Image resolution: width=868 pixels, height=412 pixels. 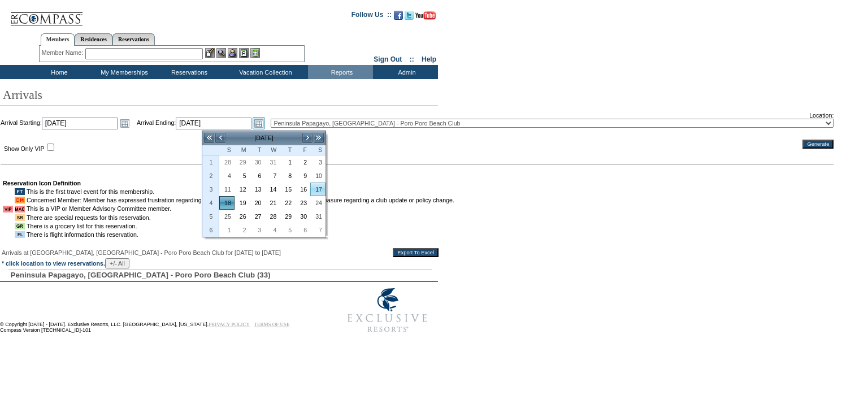 I want to click on a: Sign Out, so click(x=387, y=60).